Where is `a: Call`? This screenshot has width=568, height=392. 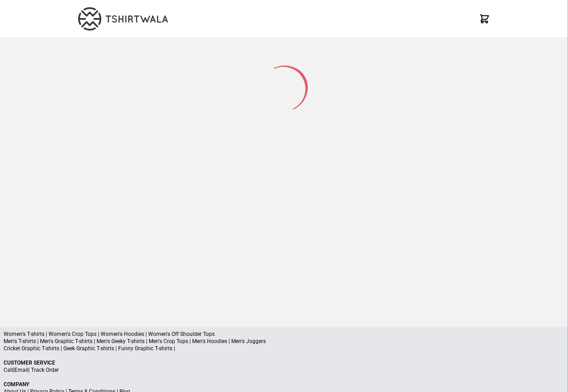
a: Call is located at coordinates (8, 370).